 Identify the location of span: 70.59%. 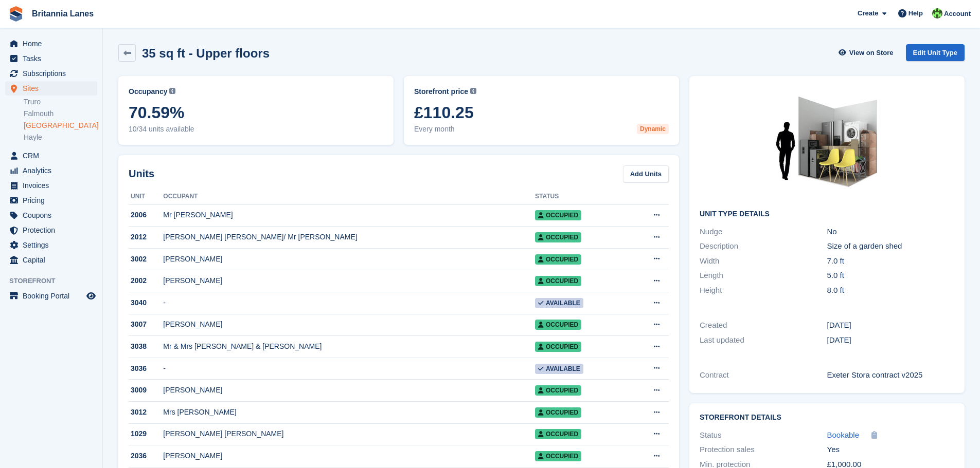
(255, 113).